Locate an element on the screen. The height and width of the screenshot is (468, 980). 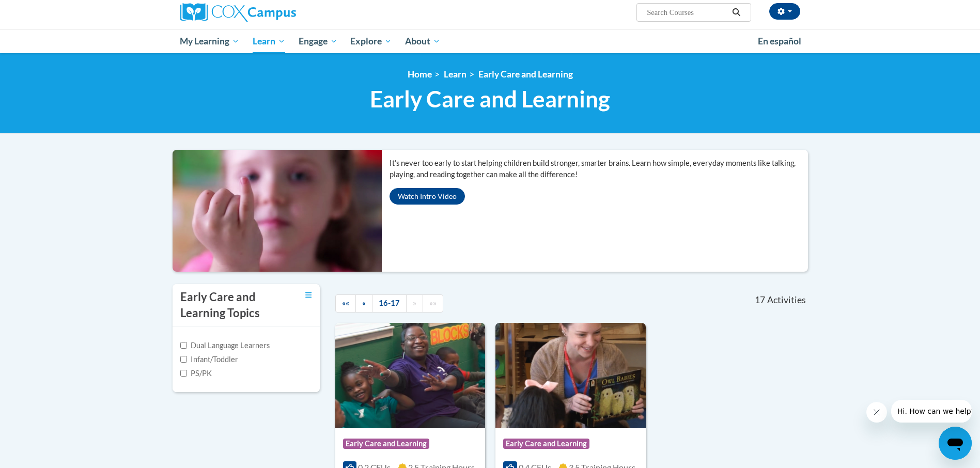
a: Home is located at coordinates (419, 74).